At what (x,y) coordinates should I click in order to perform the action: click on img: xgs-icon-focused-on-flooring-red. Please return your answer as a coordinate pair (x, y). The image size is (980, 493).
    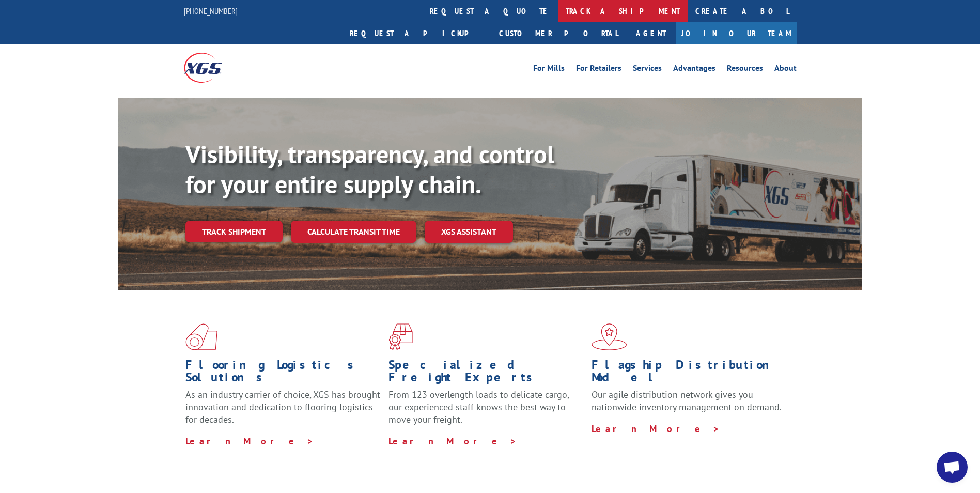
    Looking at the image, I should click on (400, 337).